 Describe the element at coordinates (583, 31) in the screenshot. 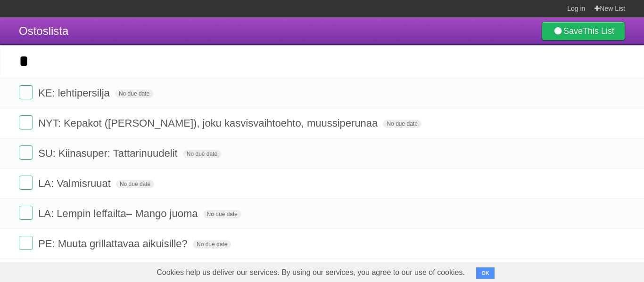

I see `a: SaveThis List` at that location.